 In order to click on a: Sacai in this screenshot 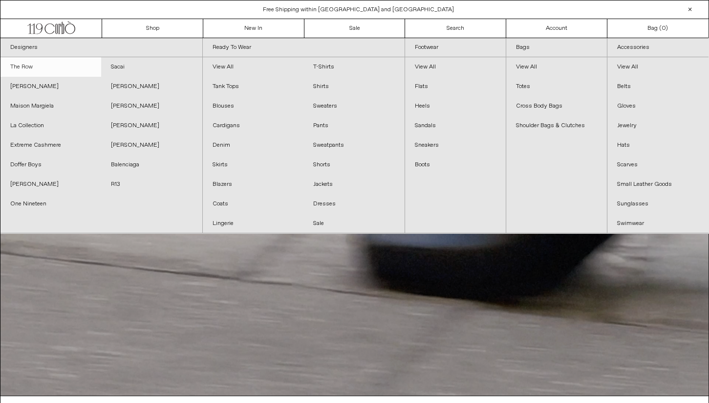, I will do `click(152, 67)`.